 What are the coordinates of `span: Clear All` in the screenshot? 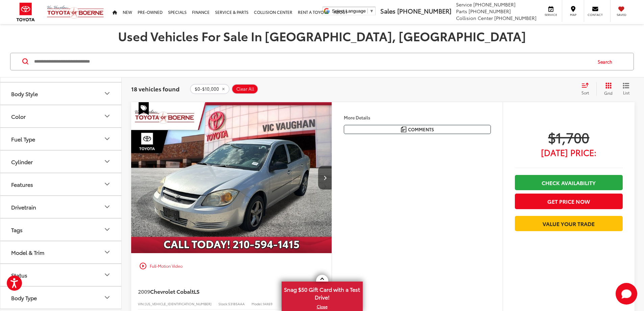 It's located at (245, 89).